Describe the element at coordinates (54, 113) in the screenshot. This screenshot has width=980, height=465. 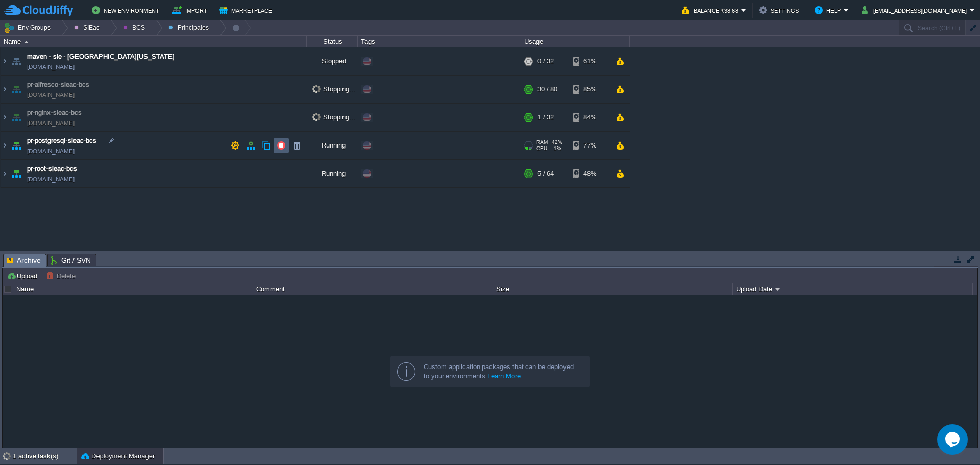
I see `span: pr-nginx-sieac-bcs` at that location.